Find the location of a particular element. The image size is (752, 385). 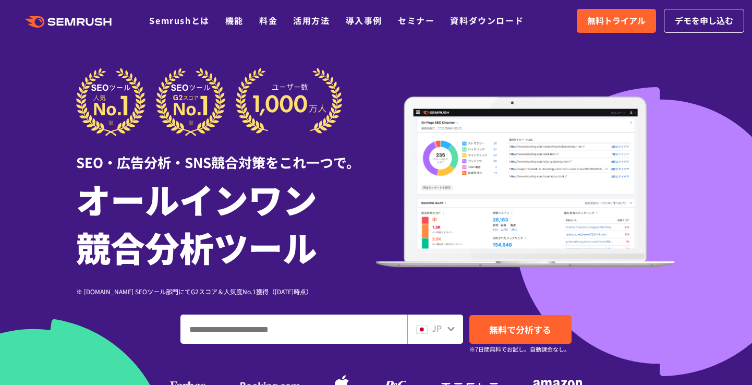

span: JP is located at coordinates (436, 328).